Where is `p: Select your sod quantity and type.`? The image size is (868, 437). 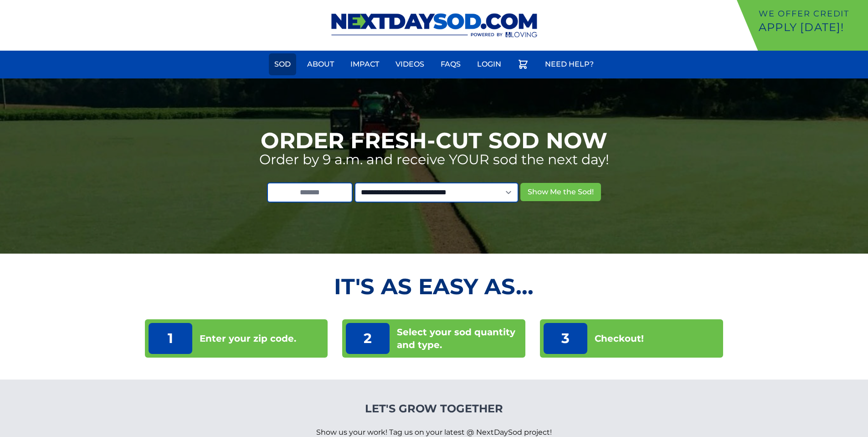
p: Select your sod quantity and type. is located at coordinates (459, 338).